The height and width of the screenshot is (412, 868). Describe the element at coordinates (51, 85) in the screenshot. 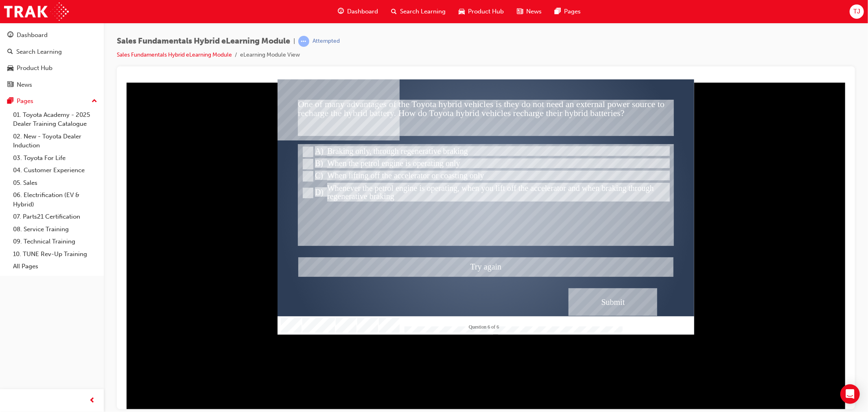

I see `a: News` at that location.